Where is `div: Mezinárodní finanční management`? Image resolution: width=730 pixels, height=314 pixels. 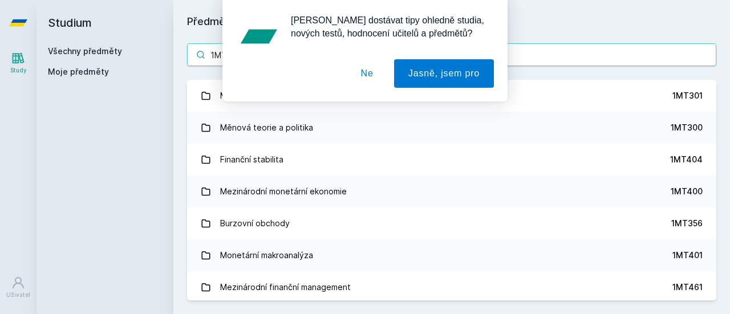 div: Mezinárodní finanční management is located at coordinates (285, 287).